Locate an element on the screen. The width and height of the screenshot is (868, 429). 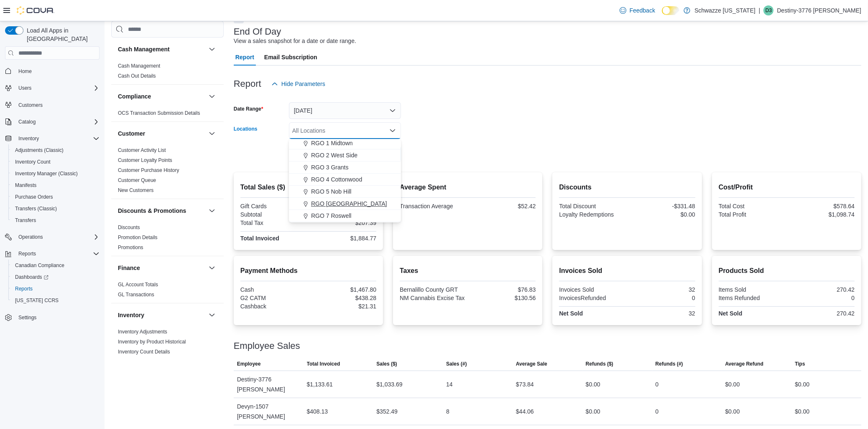
span: Hide Parameters is located at coordinates (303, 84).